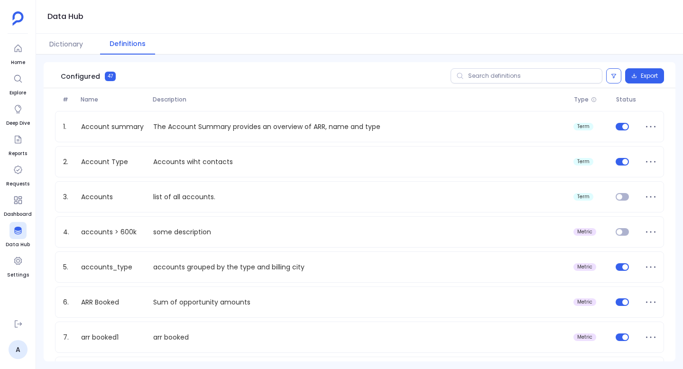  I want to click on span: Data Hub, so click(18, 245).